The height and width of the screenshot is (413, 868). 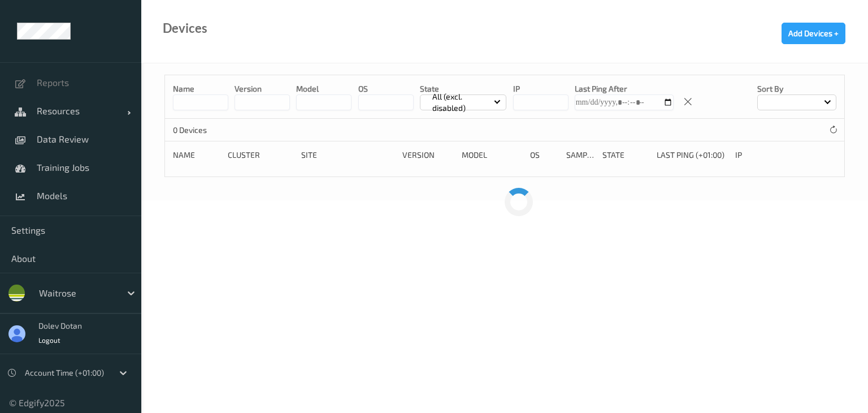 What do you see at coordinates (813, 34) in the screenshot?
I see `button: Add Devices +` at bounding box center [813, 34].